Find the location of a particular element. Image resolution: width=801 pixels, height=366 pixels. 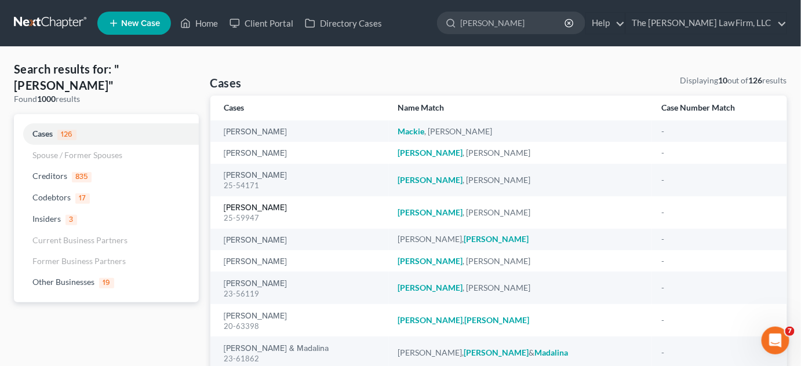

em: Madalina is located at coordinates (552, 352).